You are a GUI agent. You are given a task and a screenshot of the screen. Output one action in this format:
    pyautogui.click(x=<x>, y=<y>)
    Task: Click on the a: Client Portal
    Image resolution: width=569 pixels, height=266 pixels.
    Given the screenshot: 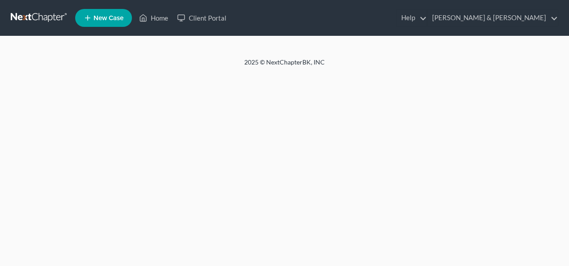 What is the action you would take?
    pyautogui.click(x=202, y=18)
    